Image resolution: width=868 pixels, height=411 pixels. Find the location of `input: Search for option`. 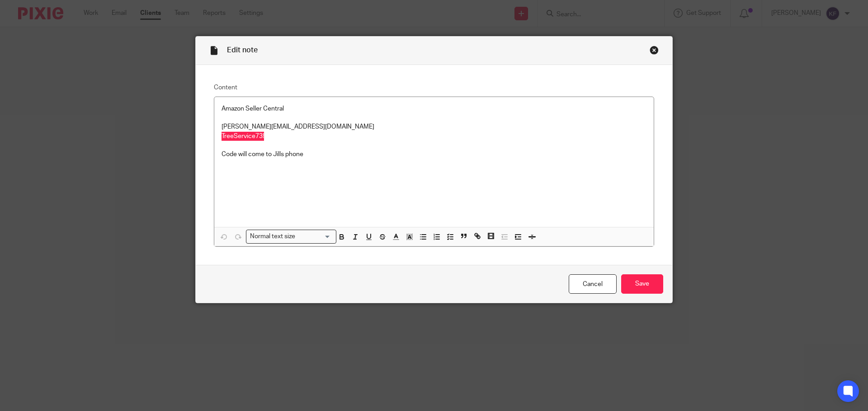

input: Search for option is located at coordinates (315, 237).